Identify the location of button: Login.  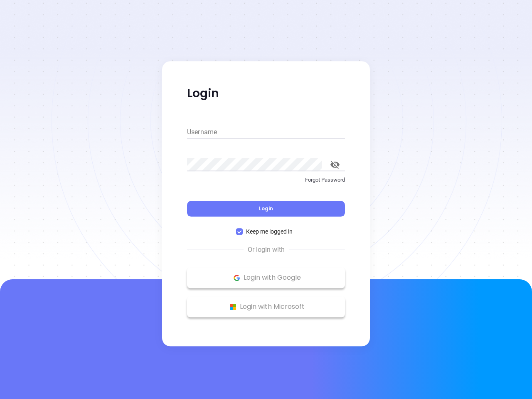
(266, 209).